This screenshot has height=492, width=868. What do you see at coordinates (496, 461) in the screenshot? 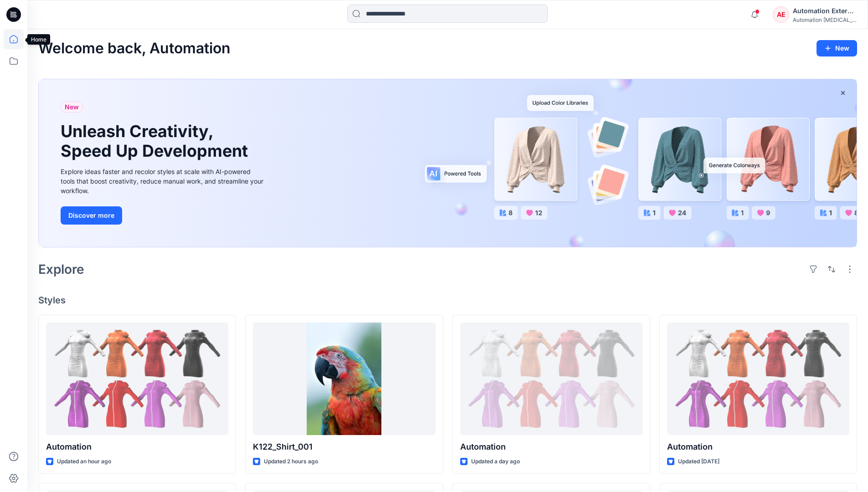
I see `p: Updated a day ago` at bounding box center [496, 461].